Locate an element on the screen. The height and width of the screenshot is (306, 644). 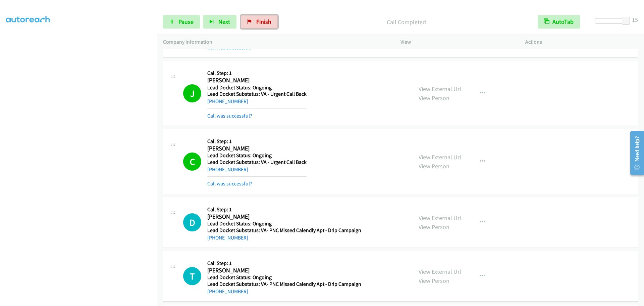
button: AutoTab is located at coordinates (559, 22).